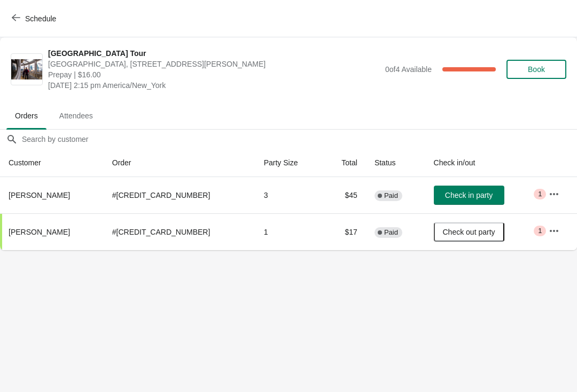 This screenshot has width=577, height=392. What do you see at coordinates (536, 69) in the screenshot?
I see `button: Book` at bounding box center [536, 69].